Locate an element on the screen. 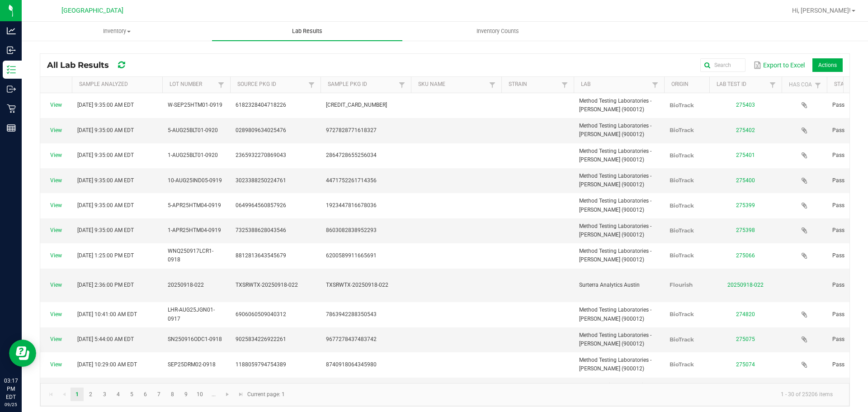 This screenshot has width=868, height=412. span: 1-APR25HTM04-0919 is located at coordinates (194, 230).